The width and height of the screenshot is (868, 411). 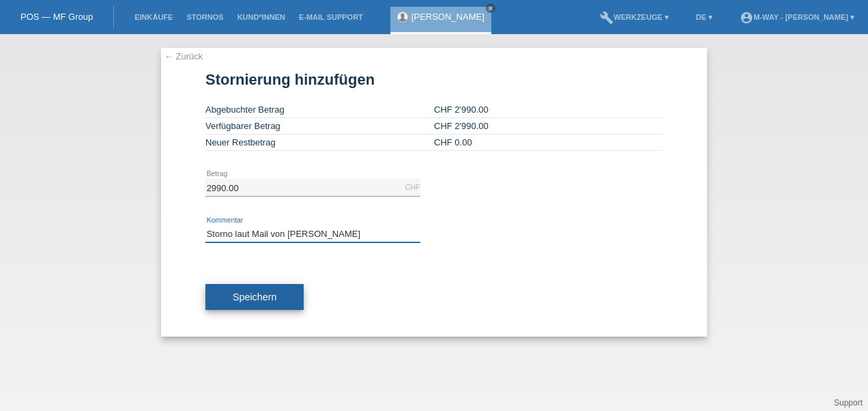 I want to click on h1: Stornierung hinzufügen, so click(x=434, y=79).